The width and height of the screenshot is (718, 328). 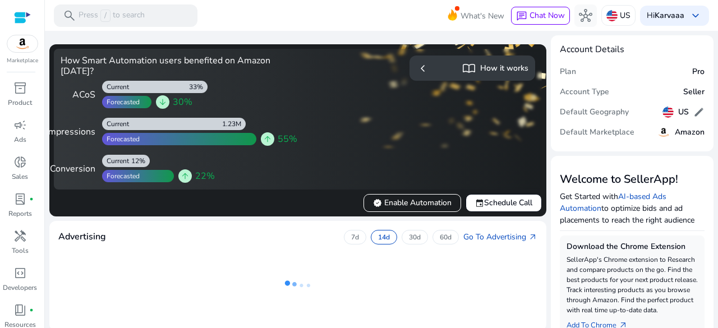 What do you see at coordinates (355, 237) in the screenshot?
I see `p: 7d` at bounding box center [355, 237].